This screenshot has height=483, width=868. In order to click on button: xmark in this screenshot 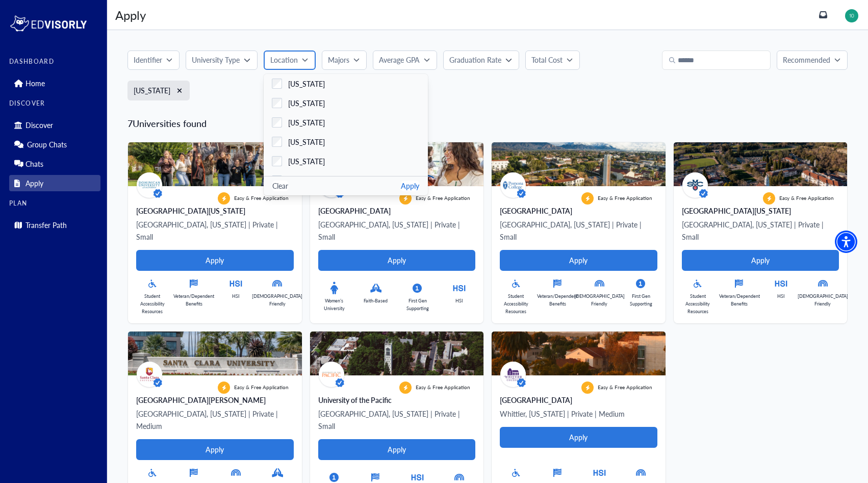, I will do `click(180, 91)`.